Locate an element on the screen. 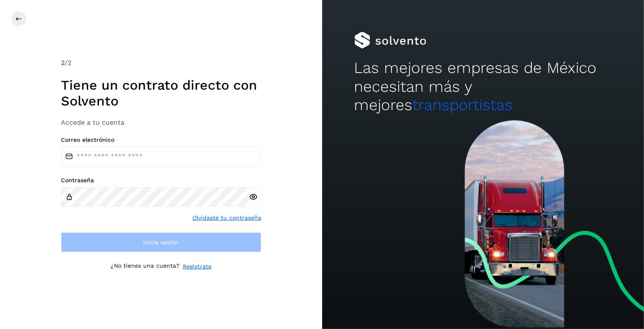 This screenshot has height=329, width=644. span: transportistas is located at coordinates (462, 105).